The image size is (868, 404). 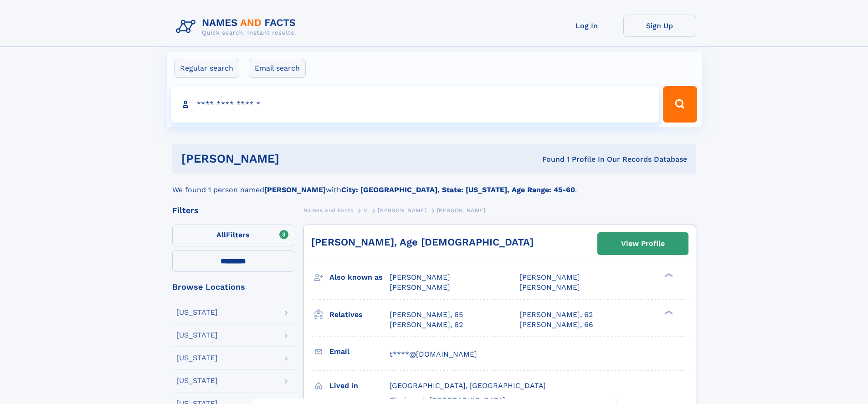 What do you see at coordinates (238, 27) in the screenshot?
I see `img: Logo Names and Facts` at bounding box center [238, 27].